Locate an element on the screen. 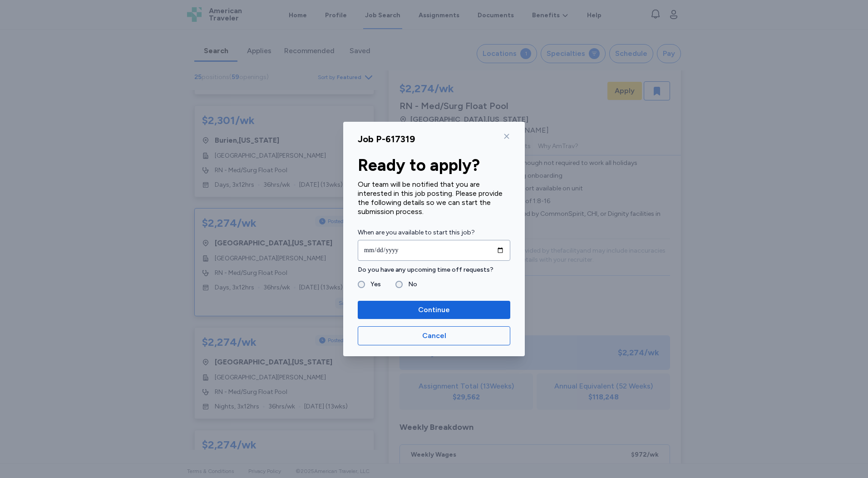 The image size is (868, 478). button: Continue is located at coordinates (434, 310).